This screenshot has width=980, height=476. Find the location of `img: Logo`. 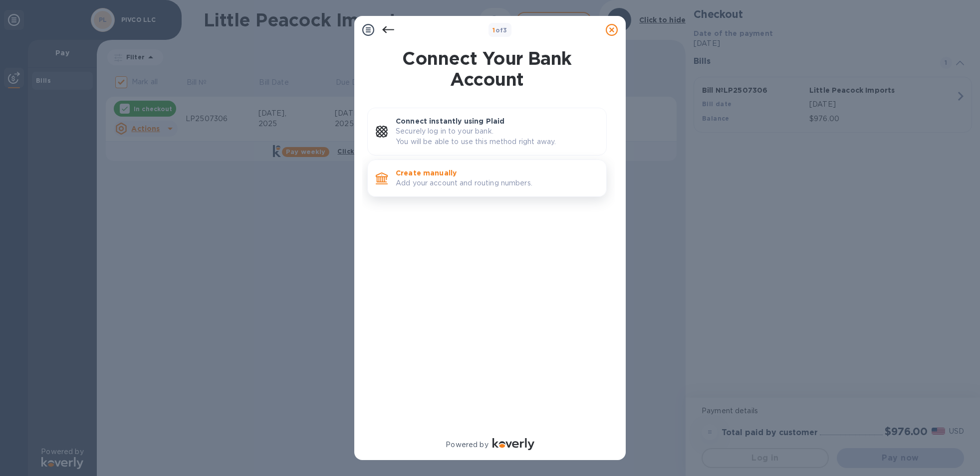

img: Logo is located at coordinates (513, 444).